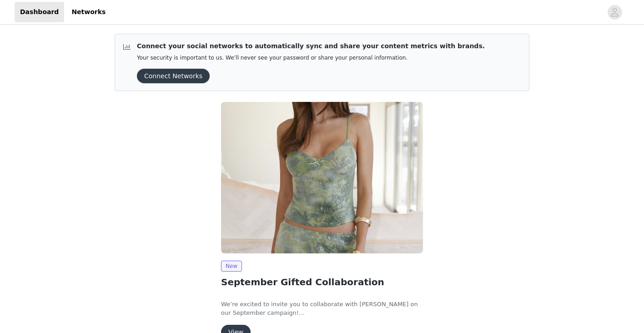 The image size is (644, 333). I want to click on div: avatar, so click(615, 12).